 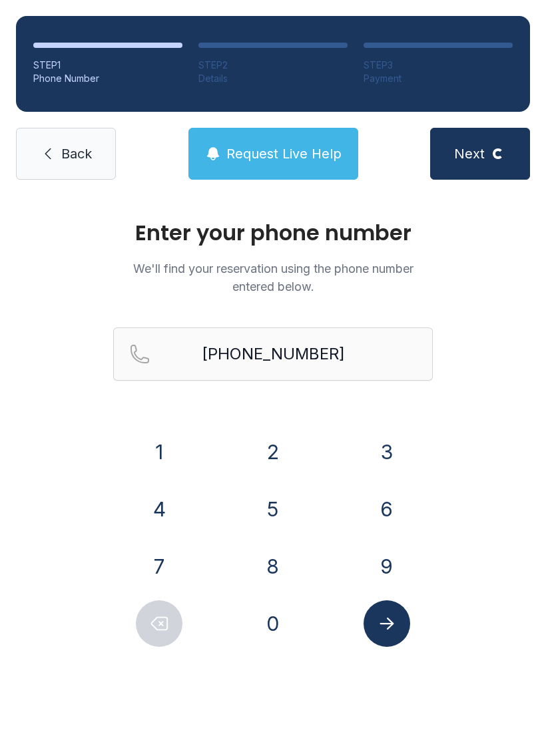 I want to click on div: STEP 2, so click(x=273, y=65).